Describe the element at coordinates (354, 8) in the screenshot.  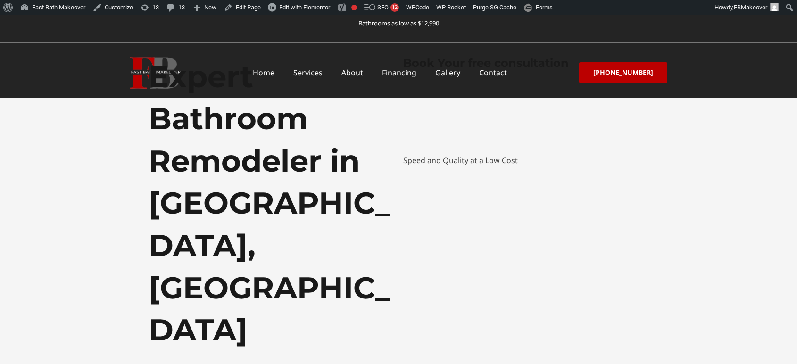
I see `div: Focus keyphrase not set` at that location.